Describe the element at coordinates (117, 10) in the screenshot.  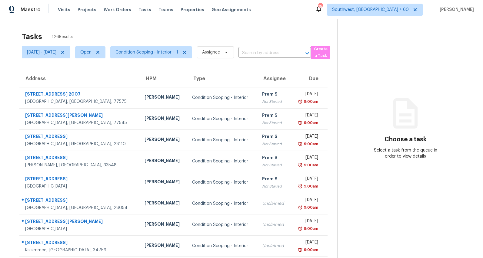
I see `span: Work Orders` at that location.